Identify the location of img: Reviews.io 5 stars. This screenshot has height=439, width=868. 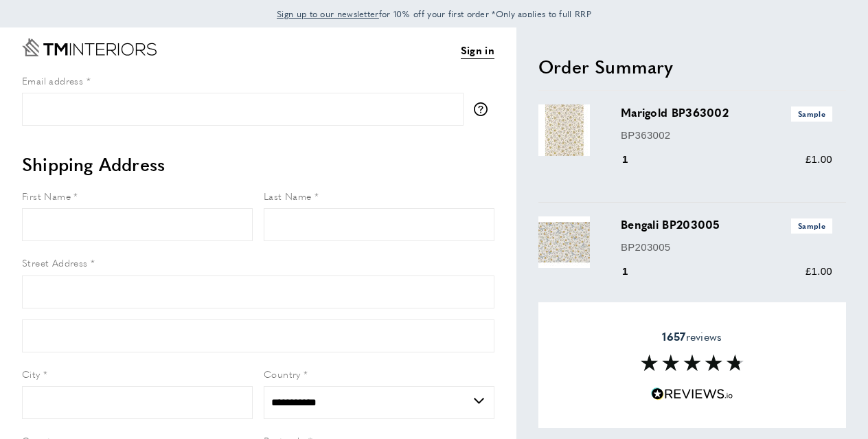
(692, 394).